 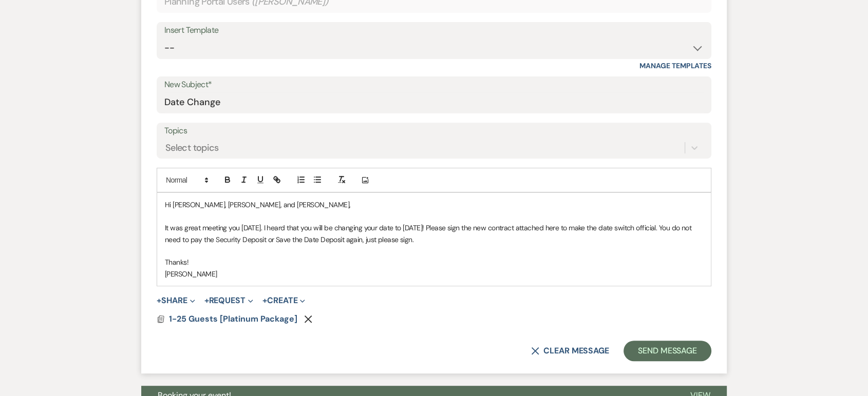 I want to click on div: Select topics, so click(x=192, y=148).